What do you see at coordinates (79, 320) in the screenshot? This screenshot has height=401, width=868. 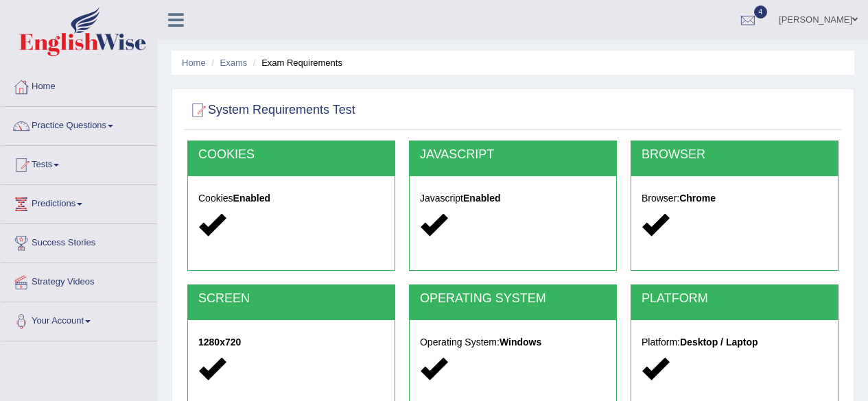 I see `a: Your Account` at bounding box center [79, 320].